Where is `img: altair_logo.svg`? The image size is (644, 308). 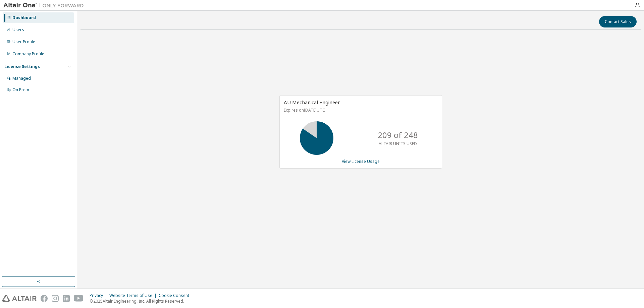 img: altair_logo.svg is located at coordinates (19, 298).